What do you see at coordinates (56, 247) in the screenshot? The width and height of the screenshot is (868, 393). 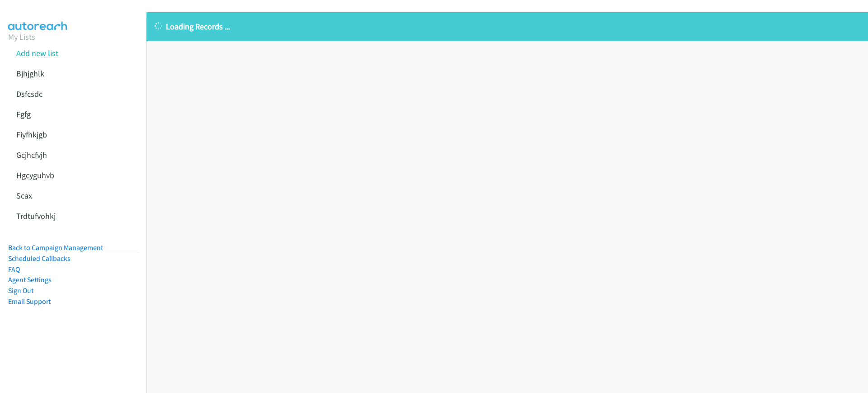 I see `a: Back to Campaign Management` at bounding box center [56, 247].